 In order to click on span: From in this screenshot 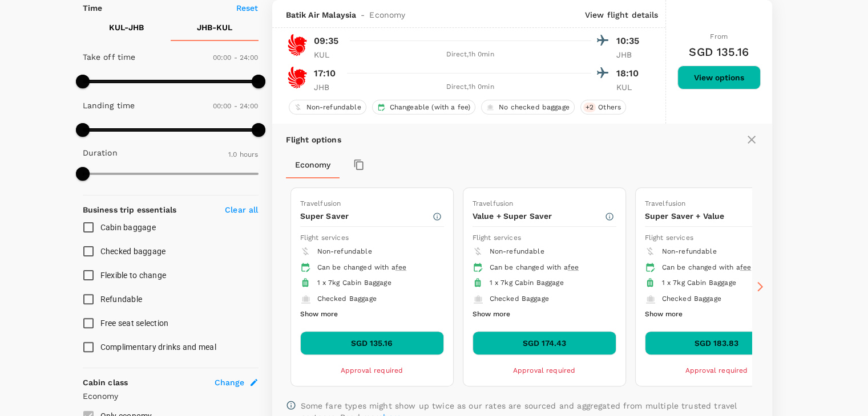, I will do `click(719, 37)`.